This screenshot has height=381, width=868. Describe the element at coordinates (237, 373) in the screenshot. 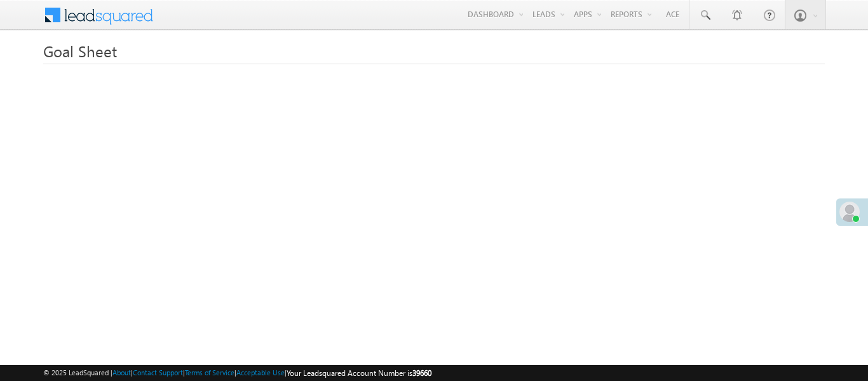

I see `span: © 2025 LeadSquared | | | | |` at that location.